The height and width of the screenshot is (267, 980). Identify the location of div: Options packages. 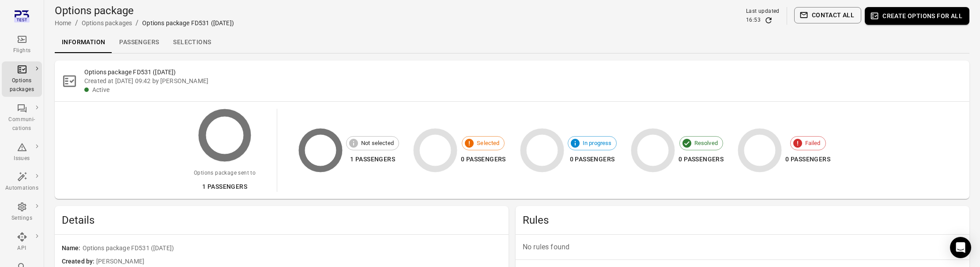
(22, 85).